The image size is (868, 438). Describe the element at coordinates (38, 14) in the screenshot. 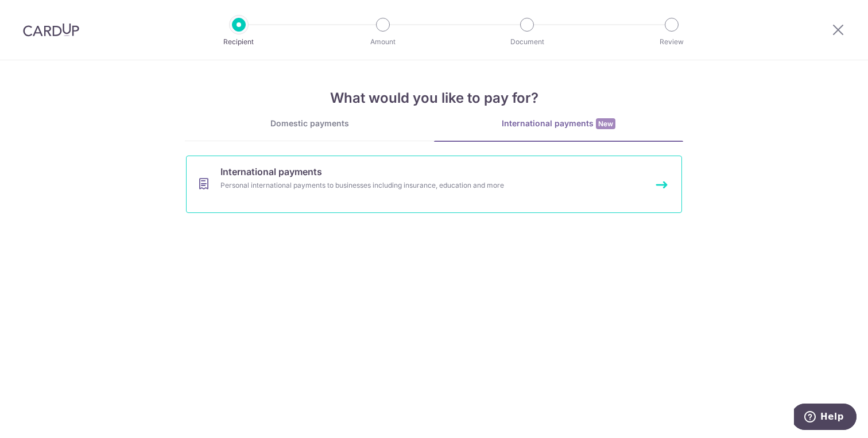

I see `span: Help` at that location.